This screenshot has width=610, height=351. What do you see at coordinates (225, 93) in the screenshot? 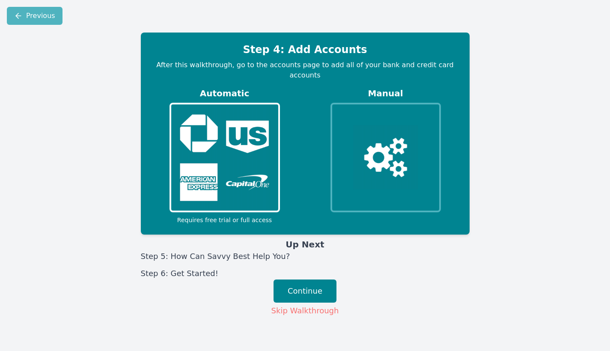
I see `h3: Automatic` at bounding box center [225, 93].